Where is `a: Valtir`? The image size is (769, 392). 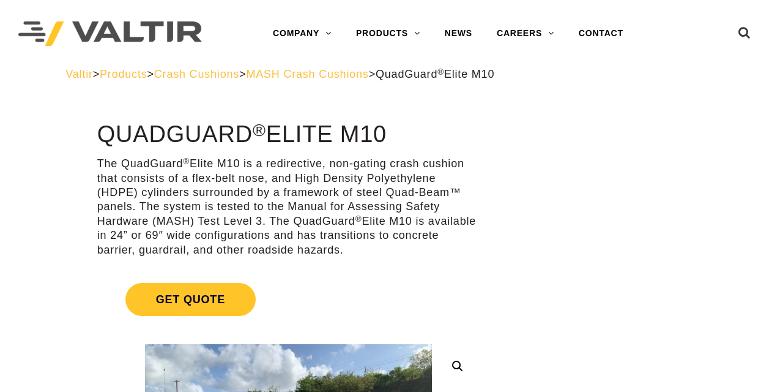 a: Valtir is located at coordinates (79, 74).